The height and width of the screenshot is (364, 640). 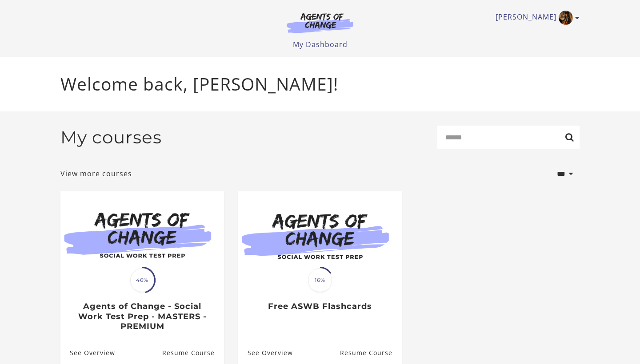 What do you see at coordinates (142, 317) in the screenshot?
I see `h3: Agents of Change - Social Work Test Prep - MASTERS - PREMIUM` at bounding box center [142, 317].